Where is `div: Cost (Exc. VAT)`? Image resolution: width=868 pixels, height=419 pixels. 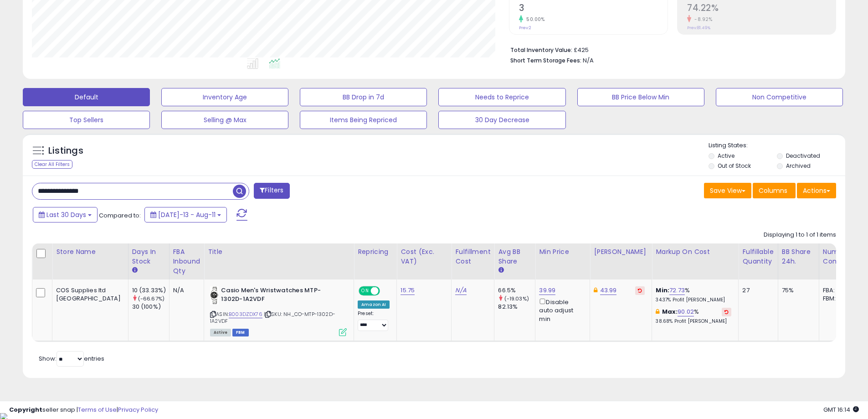
div: Cost (Exc. VAT) is located at coordinates (424, 257).